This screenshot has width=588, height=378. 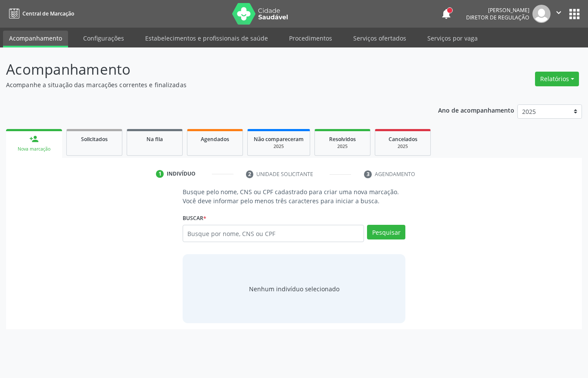 What do you see at coordinates (273, 233) in the screenshot?
I see `input: Busque por nome, CNS ou CPF` at bounding box center [273, 233].